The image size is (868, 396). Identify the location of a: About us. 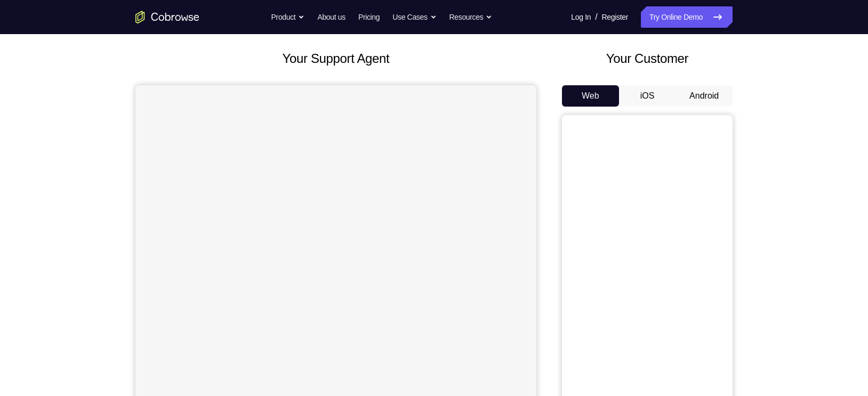
(331, 17).